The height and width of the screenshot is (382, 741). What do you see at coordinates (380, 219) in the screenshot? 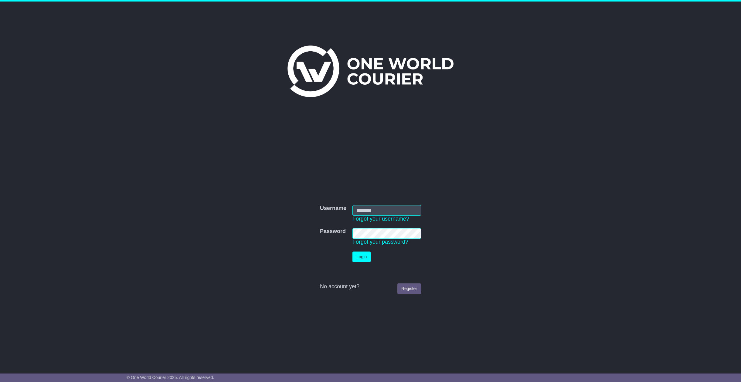
I see `a: Forgot your username?` at bounding box center [380, 219].